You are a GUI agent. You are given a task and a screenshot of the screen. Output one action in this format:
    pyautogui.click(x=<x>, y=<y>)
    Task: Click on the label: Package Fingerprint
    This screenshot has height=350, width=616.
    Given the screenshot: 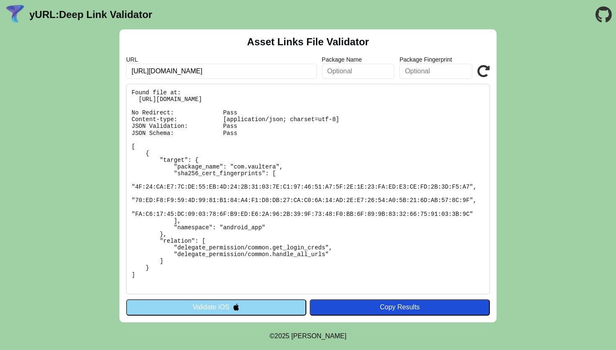 What is the action you would take?
    pyautogui.click(x=436, y=60)
    